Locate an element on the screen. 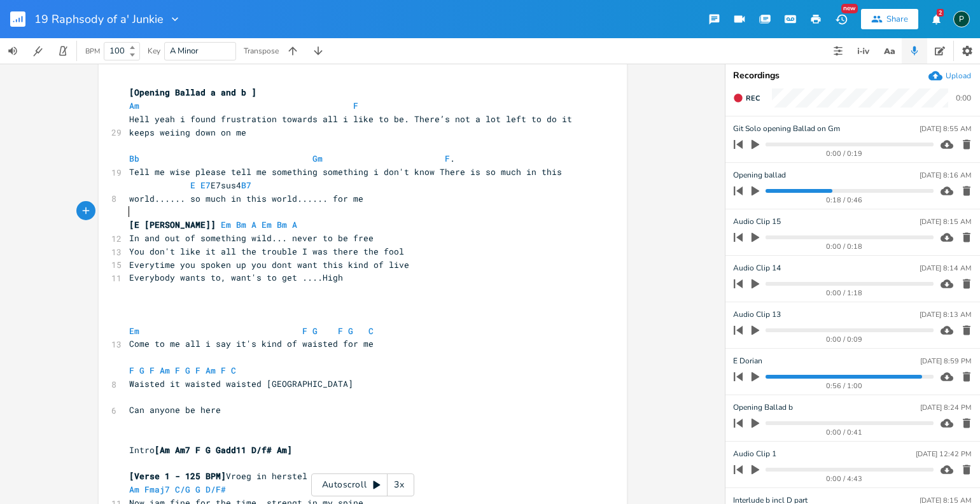  span: Intro is located at coordinates (213, 450).